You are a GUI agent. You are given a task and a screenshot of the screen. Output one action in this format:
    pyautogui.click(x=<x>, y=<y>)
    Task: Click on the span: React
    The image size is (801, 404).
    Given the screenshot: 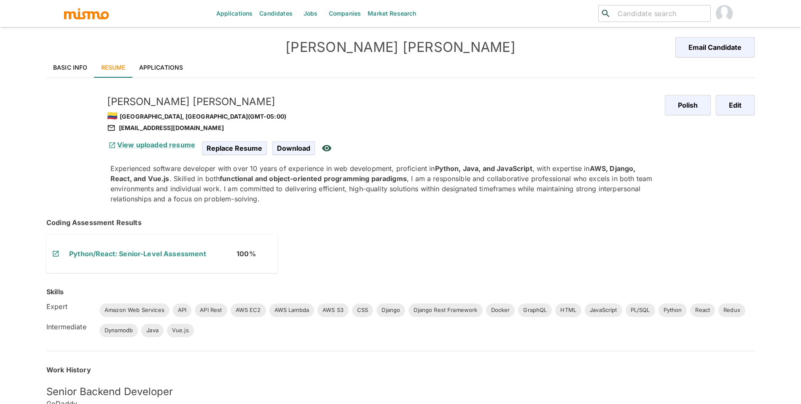 What is the action you would take?
    pyautogui.click(x=703, y=310)
    